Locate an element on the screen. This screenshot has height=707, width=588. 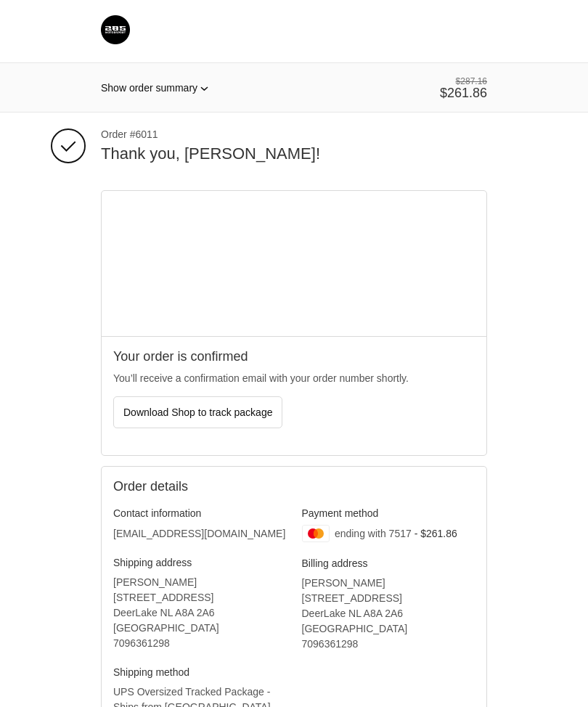
h3: Shipping method is located at coordinates (200, 672).